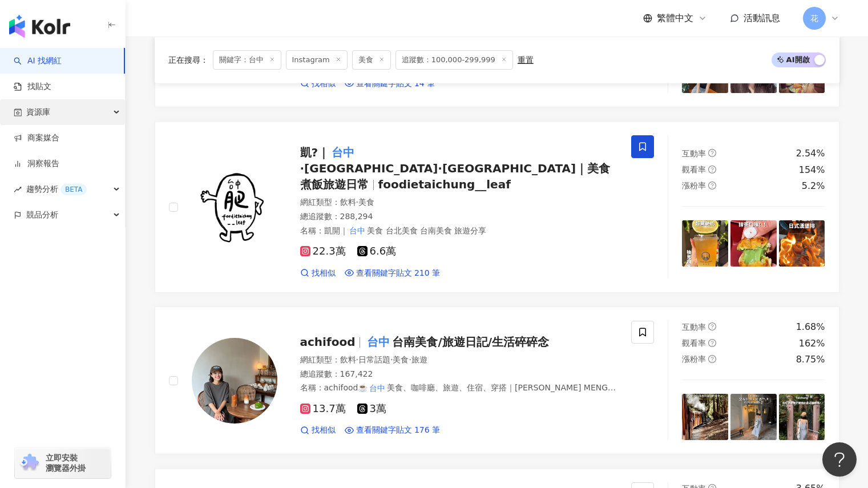 Image resolution: width=868 pixels, height=488 pixels. I want to click on a: KOL Avatarachifood台中台南美食/旅遊日記/生活碎碎念網紅類型：飲料·日常話題·美食·旅遊總追蹤數：167,422名稱：achifood☕️台中美食、咖啡廳、旅遊、住宿、穿搭｜[..., so click(497, 380).